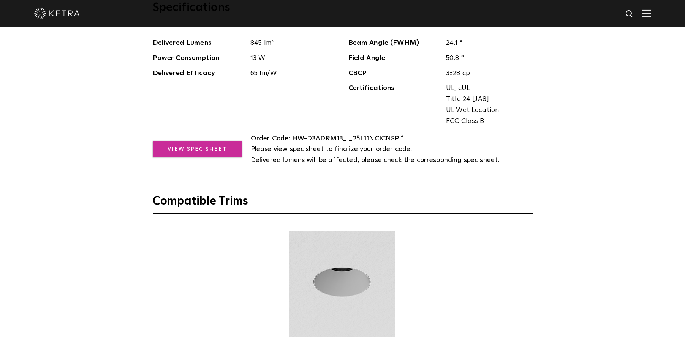 The width and height of the screenshot is (685, 359). Describe the element at coordinates (199, 73) in the screenshot. I see `span: Delivered Efficacy` at that location.